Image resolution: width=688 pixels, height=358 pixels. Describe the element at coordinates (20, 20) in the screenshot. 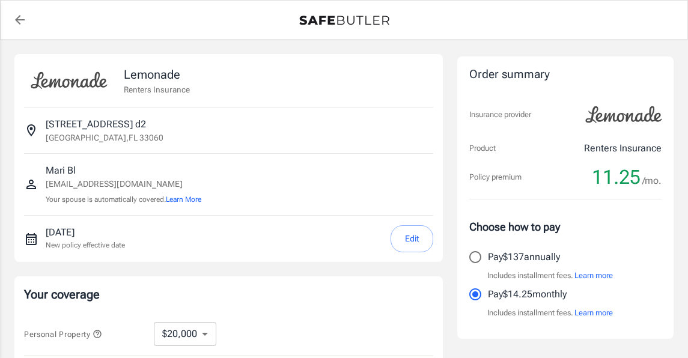

I see `a: back to quotes` at that location.